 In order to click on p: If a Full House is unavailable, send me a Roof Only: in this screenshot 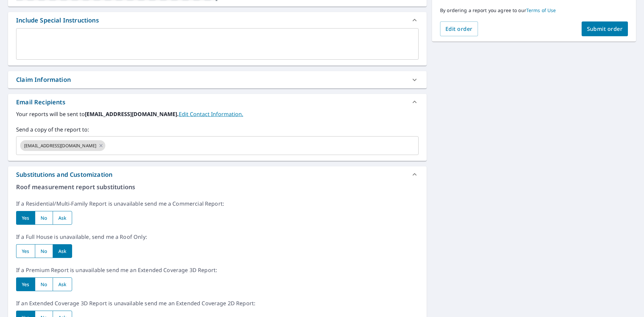, I will do `click(217, 237)`.